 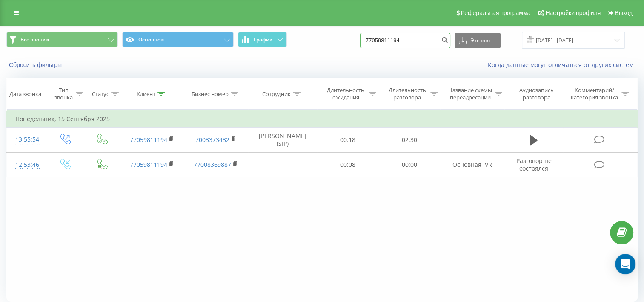 I want to click on div: Дата звонка, so click(x=25, y=94).